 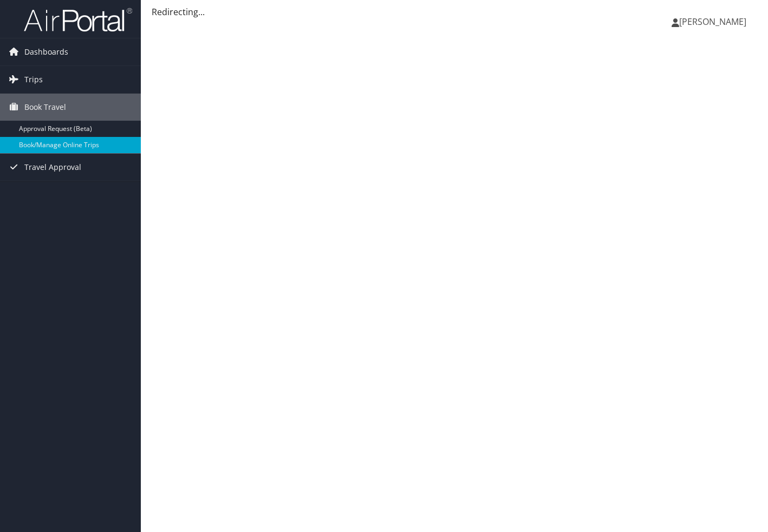 I want to click on div: Redirecting..., so click(x=454, y=12).